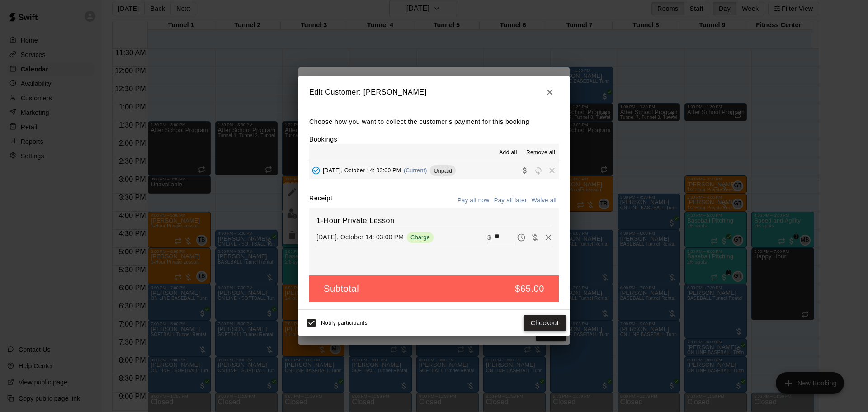  Describe the element at coordinates (434, 220) in the screenshot. I see `h6: 1-Hour Private Lesson` at that location.